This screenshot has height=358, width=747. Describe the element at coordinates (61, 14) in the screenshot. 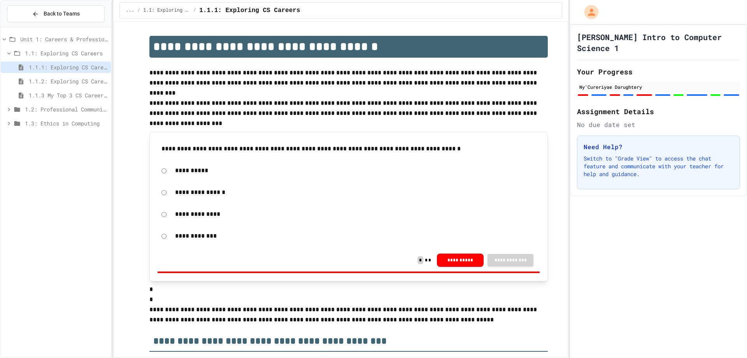

I see `span: Back to Teams` at that location.